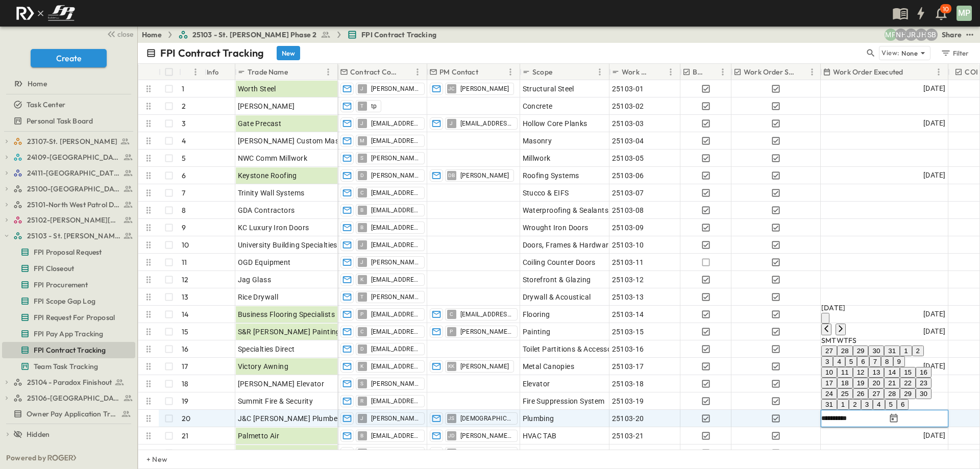 The width and height of the screenshot is (980, 469). Describe the element at coordinates (73, 189) in the screenshot. I see `span: 25100-Vanguard Prep School` at that location.